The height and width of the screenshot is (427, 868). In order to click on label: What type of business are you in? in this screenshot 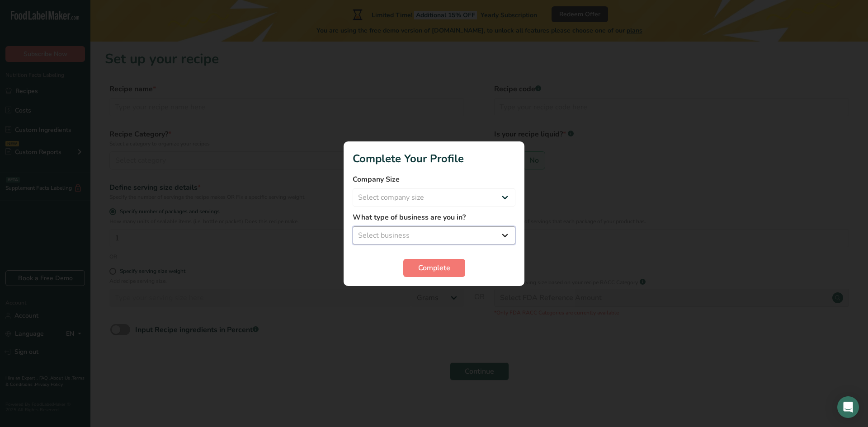, I will do `click(434, 217)`.